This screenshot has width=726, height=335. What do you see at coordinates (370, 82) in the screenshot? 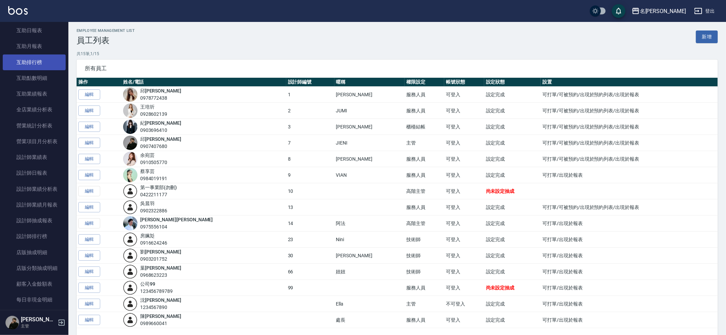
I see `th: 暱稱` at bounding box center [370, 82].